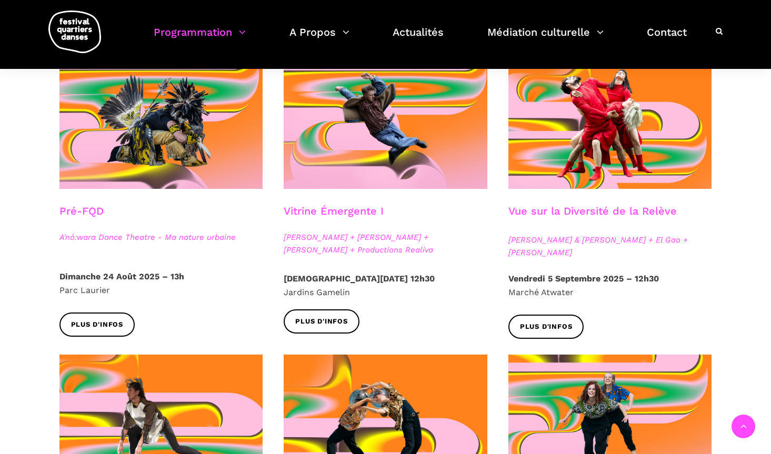 This screenshot has height=454, width=771. I want to click on a: Médiation culturelle, so click(545, 38).